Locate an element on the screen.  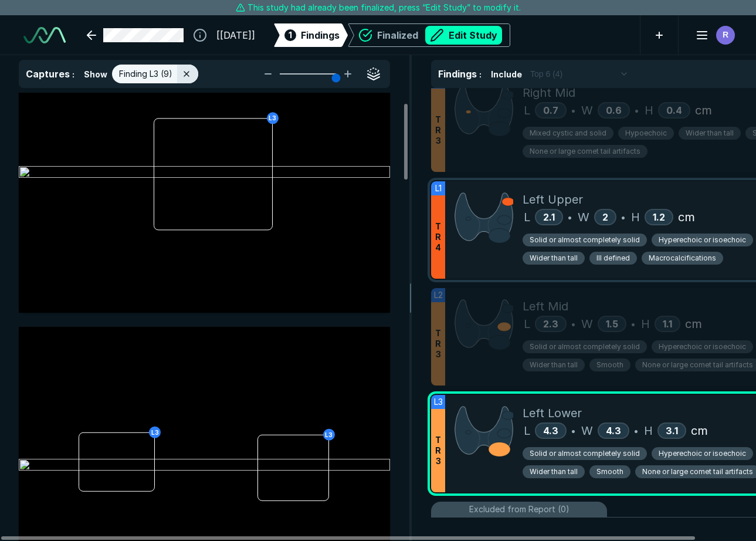
span: Top 6 (4) is located at coordinates (546, 74).